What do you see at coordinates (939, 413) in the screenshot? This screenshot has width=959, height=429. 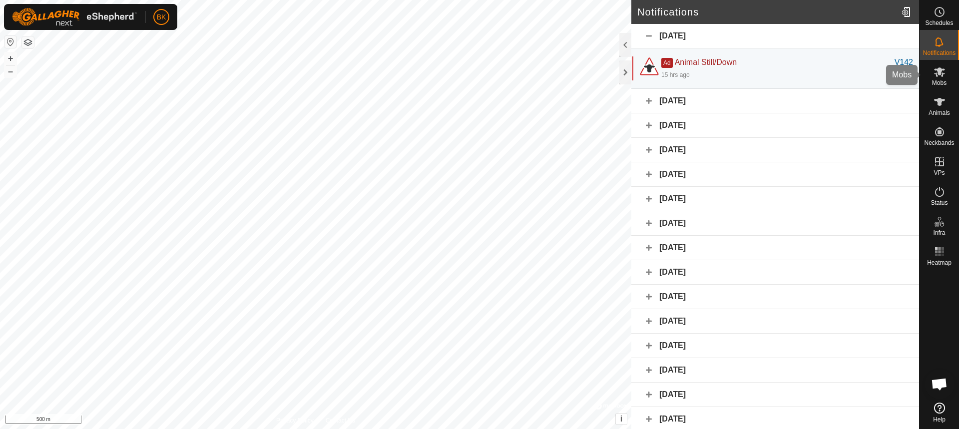 I see `a: Help` at bounding box center [939, 413].